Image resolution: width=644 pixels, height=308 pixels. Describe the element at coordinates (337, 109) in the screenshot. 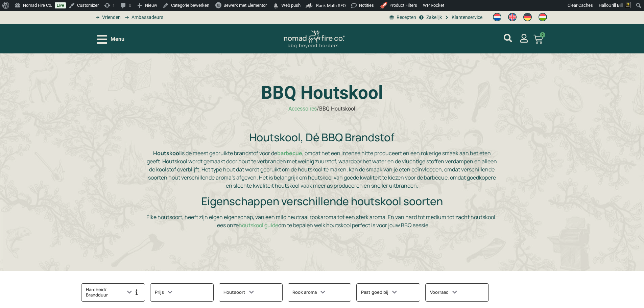

I see `span: BBQ Houtskool` at that location.